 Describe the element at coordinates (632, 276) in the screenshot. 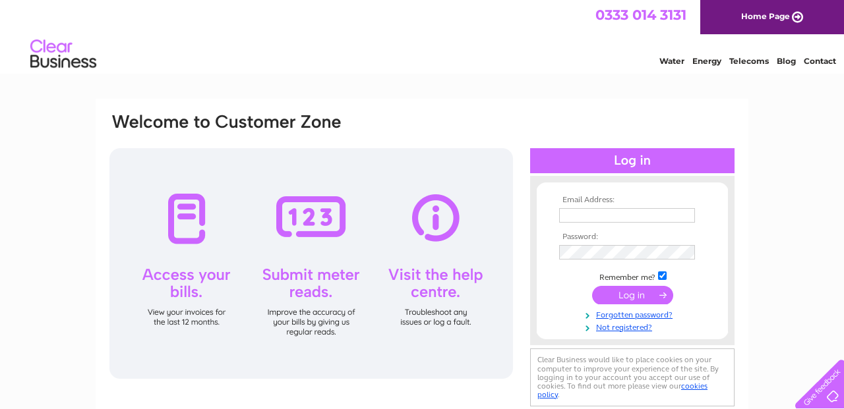

I see `td: Remember me?` at that location.